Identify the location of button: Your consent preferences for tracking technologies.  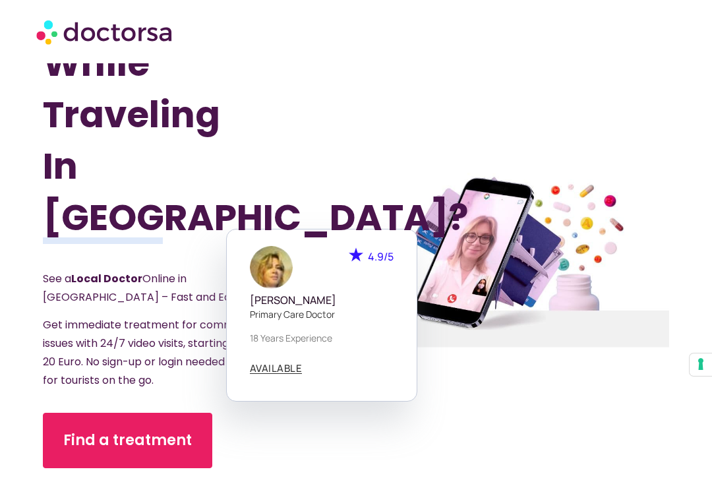
(701, 365).